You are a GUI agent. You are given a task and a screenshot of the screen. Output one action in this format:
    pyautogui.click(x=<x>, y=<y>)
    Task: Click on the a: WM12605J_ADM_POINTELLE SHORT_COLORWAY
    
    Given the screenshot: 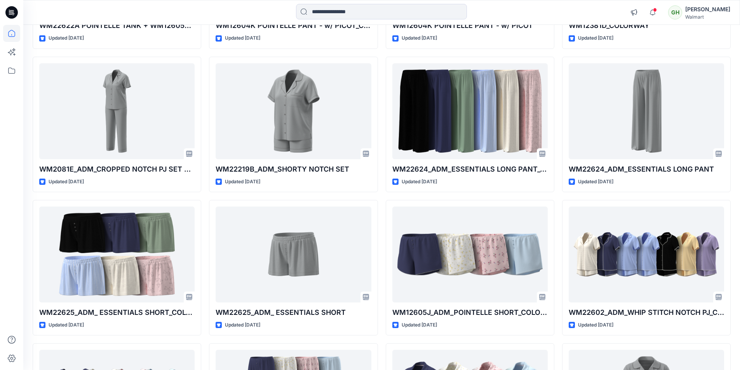 What is the action you would take?
    pyautogui.click(x=470, y=254)
    